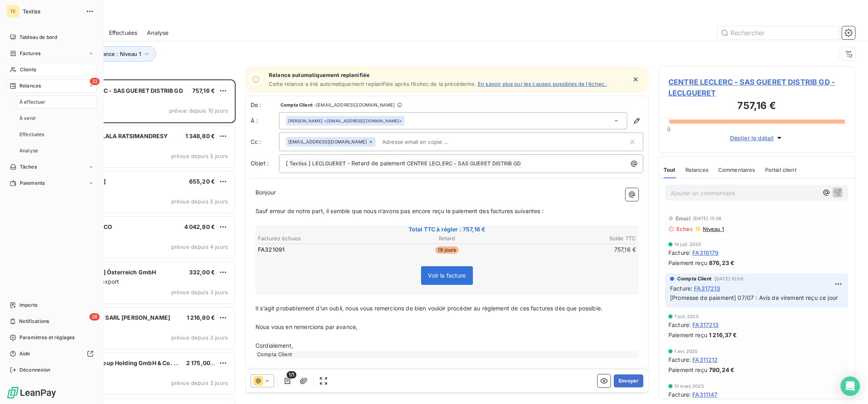 This screenshot has height=404, width=868. Describe the element at coordinates (376, 163) in the screenshot. I see `span: - Retard de paiement` at that location.